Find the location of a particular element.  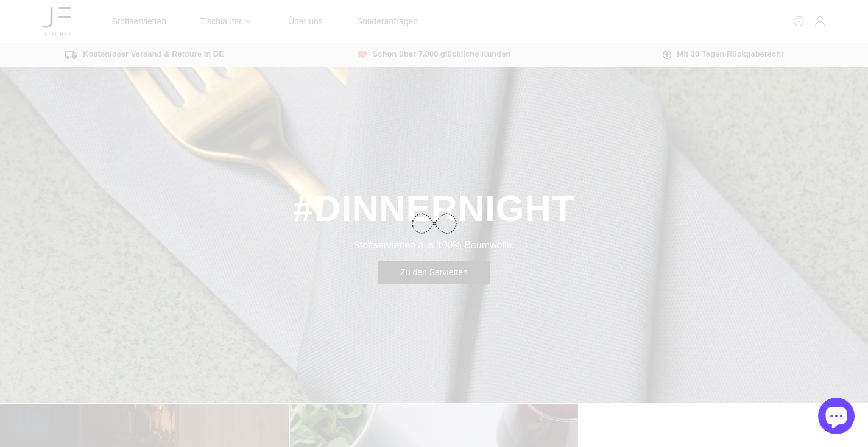

span: Tischläufer is located at coordinates (221, 21).